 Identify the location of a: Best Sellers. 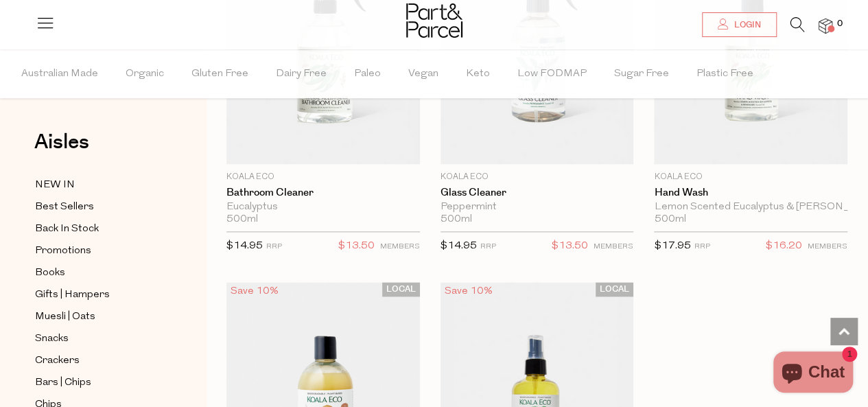
(97, 207).